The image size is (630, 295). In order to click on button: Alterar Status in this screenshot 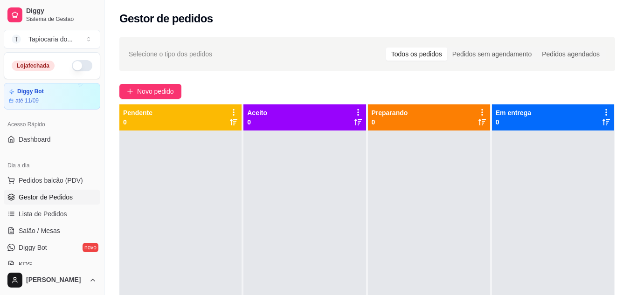, I will do `click(82, 66)`.